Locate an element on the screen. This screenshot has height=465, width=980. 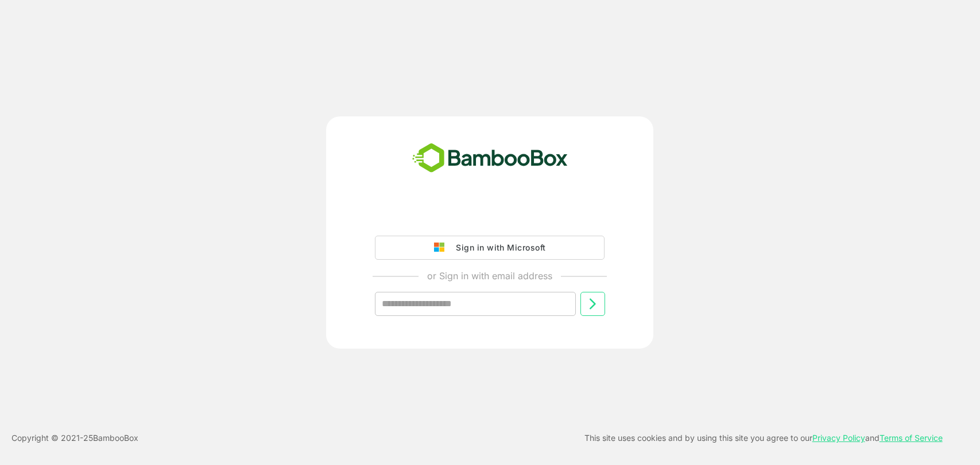
img: google is located at coordinates (442, 248).